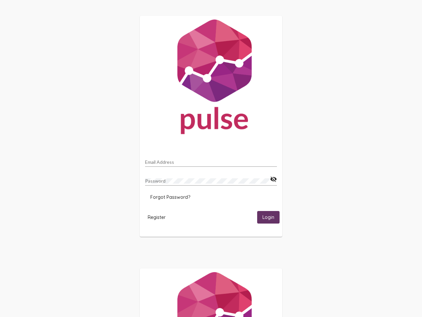 The width and height of the screenshot is (422, 317). What do you see at coordinates (274, 179) in the screenshot?
I see `mat-icon: visibility_off` at bounding box center [274, 179].